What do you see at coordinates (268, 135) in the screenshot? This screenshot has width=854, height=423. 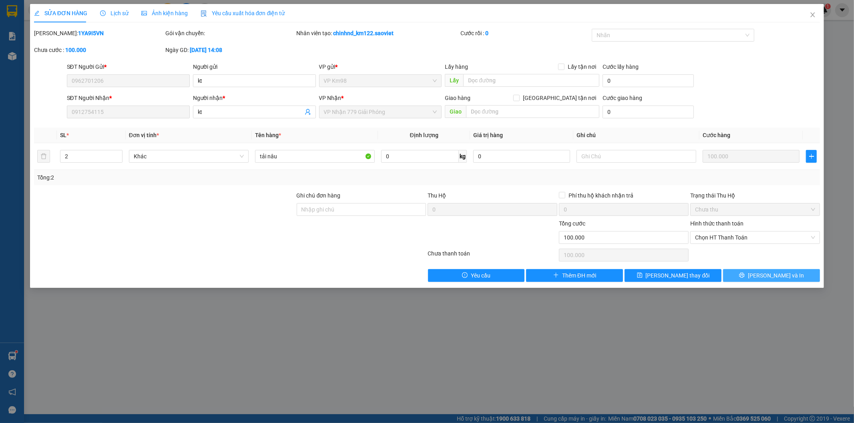 I see `span: Tên hàng` at bounding box center [268, 135].